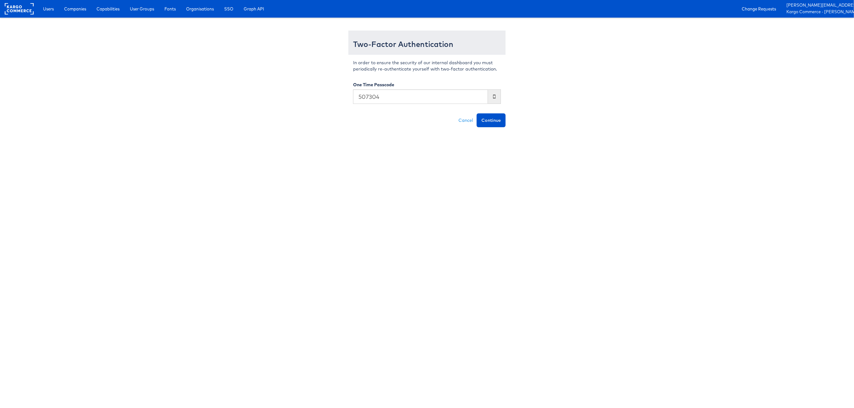  I want to click on input: Enter the code, so click(420, 97).